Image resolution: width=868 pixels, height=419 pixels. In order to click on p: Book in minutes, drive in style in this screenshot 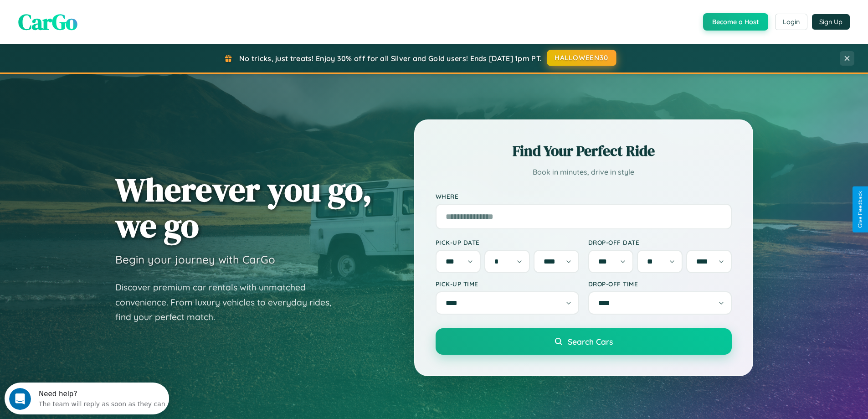, I will do `click(584, 172)`.